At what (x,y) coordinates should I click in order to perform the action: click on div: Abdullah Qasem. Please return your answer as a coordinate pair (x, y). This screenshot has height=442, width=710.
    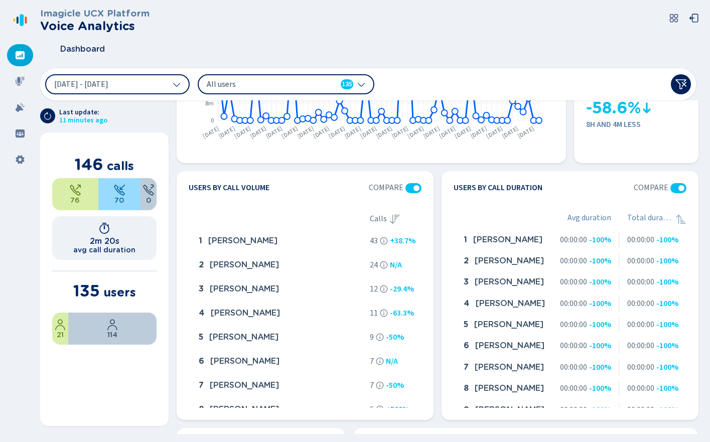
    Looking at the image, I should click on (280, 290).